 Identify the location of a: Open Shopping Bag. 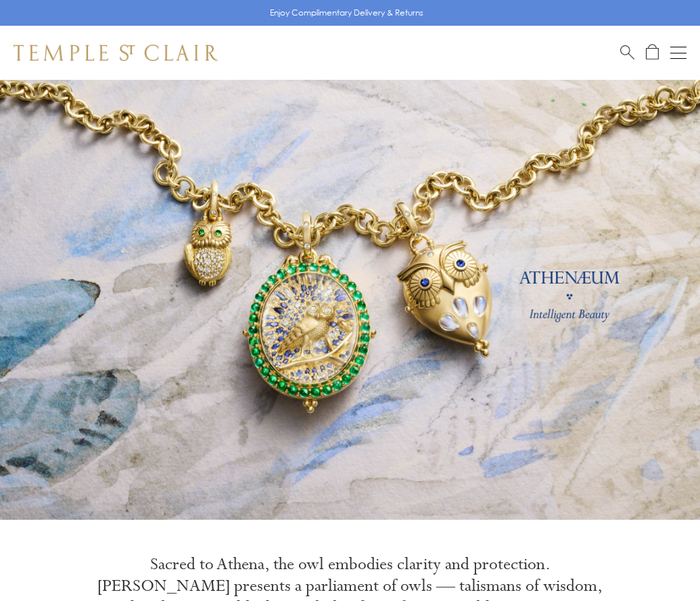
(652, 52).